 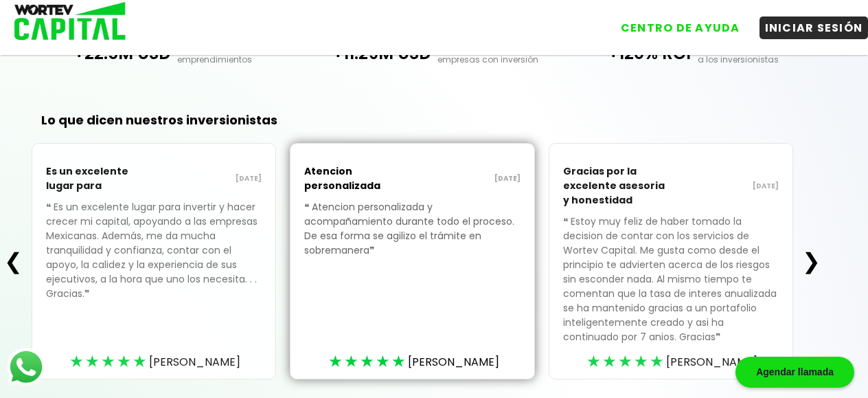 I want to click on p: Atencion personalizada y acompañamiento durante todo el proceso. De esa forma se agilizo el trámi..., so click(x=412, y=239).